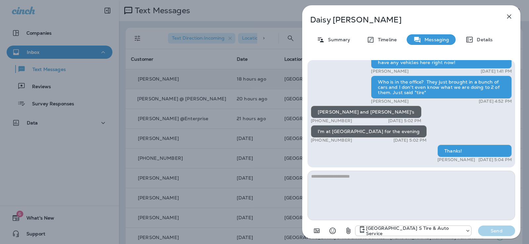 The image size is (529, 244). I want to click on p: Messaging, so click(435, 40).